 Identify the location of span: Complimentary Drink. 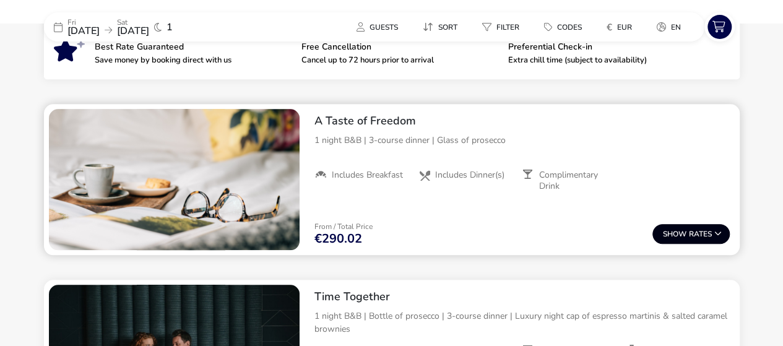
(578, 181).